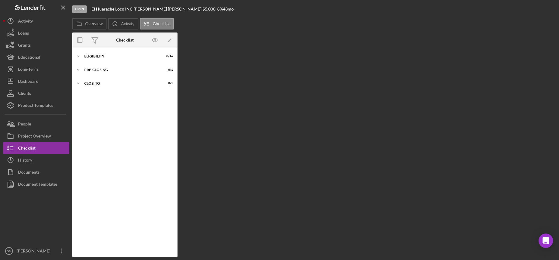  I want to click on div: Documents, so click(29, 173).